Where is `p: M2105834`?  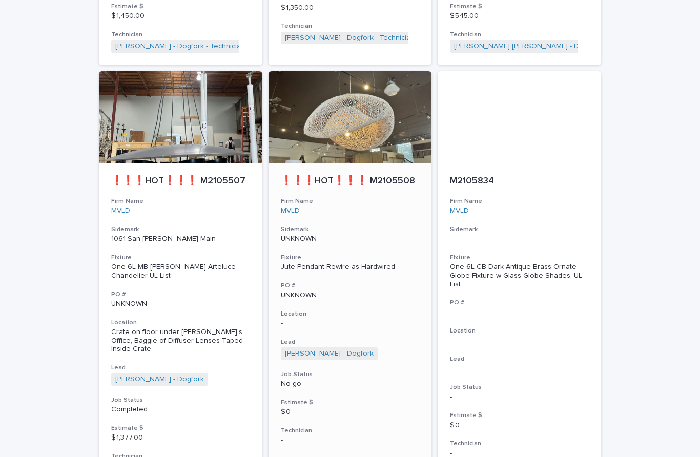 p: M2105834 is located at coordinates (519, 181).